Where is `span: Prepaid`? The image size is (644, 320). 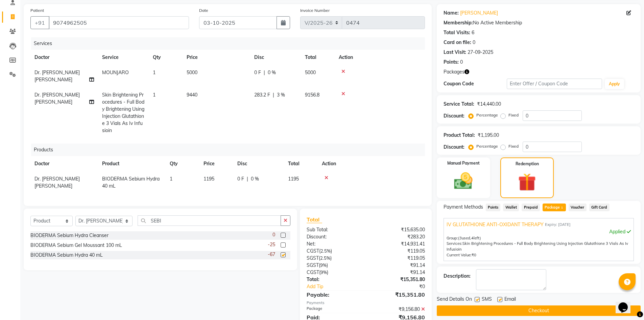 span: Prepaid is located at coordinates (531, 207).